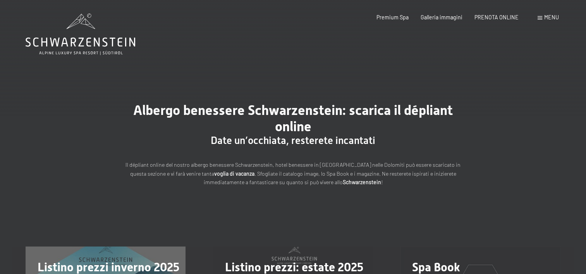  I want to click on a: Premium Spa, so click(392, 17).